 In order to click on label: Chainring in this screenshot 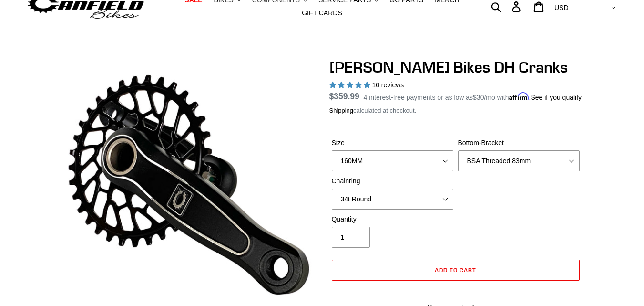, I will do `click(392, 181)`.